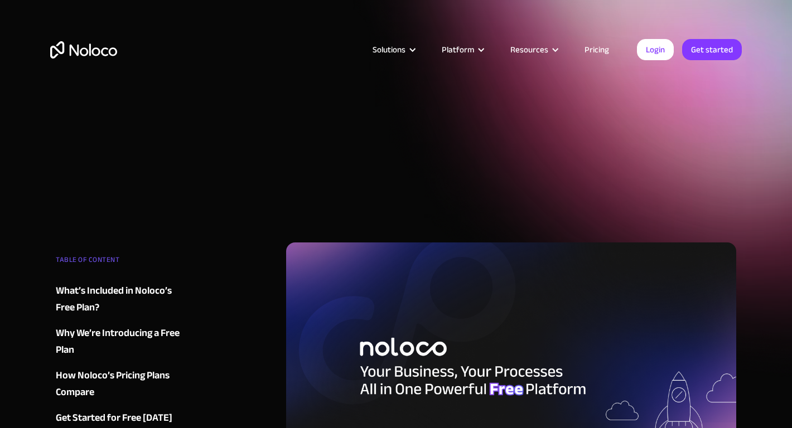 Image resolution: width=792 pixels, height=428 pixels. Describe the element at coordinates (123, 263) in the screenshot. I see `div: TABLE OF CONTENT` at that location.